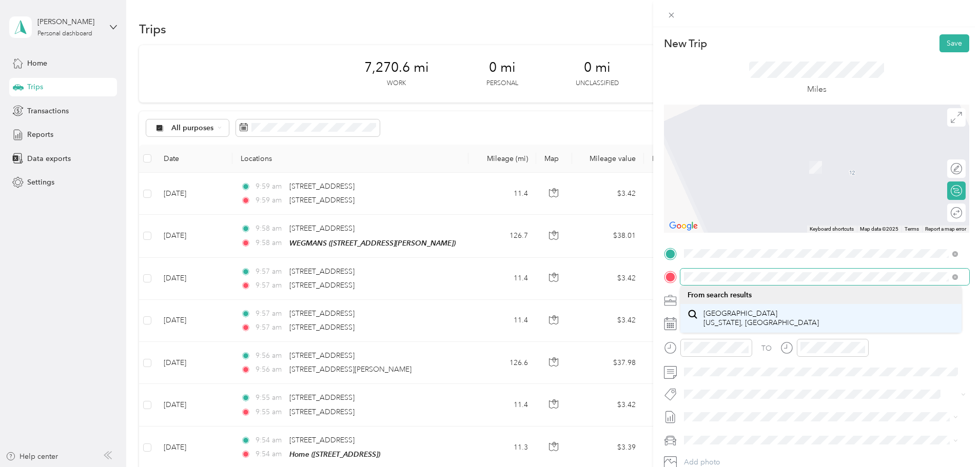 The height and width of the screenshot is (467, 980). What do you see at coordinates (954, 43) in the screenshot?
I see `button: Save` at bounding box center [954, 43].